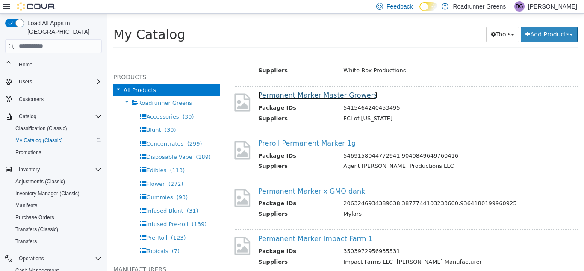 The image size is (584, 271). Describe the element at coordinates (53, 99) in the screenshot. I see `button: Customers` at that location.